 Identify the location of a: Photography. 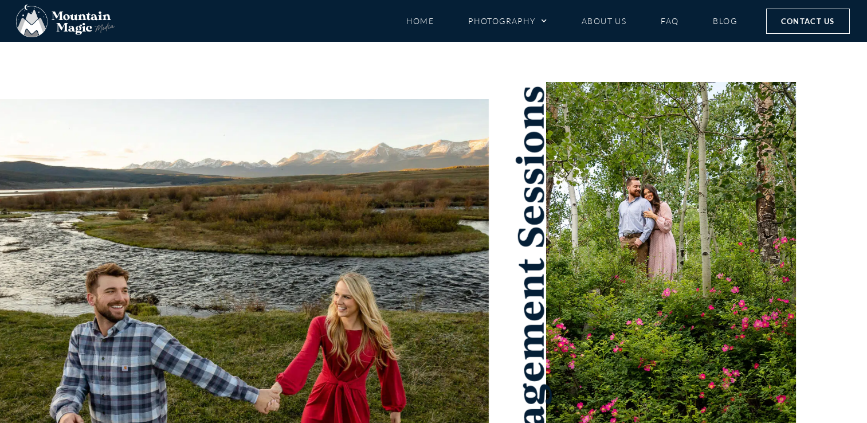
(508, 21).